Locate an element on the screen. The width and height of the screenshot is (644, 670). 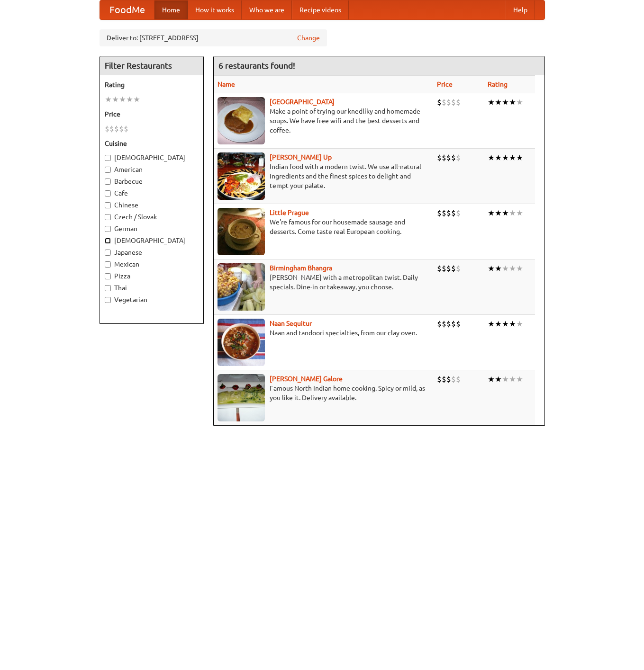
b: Little Prague is located at coordinates (289, 213).